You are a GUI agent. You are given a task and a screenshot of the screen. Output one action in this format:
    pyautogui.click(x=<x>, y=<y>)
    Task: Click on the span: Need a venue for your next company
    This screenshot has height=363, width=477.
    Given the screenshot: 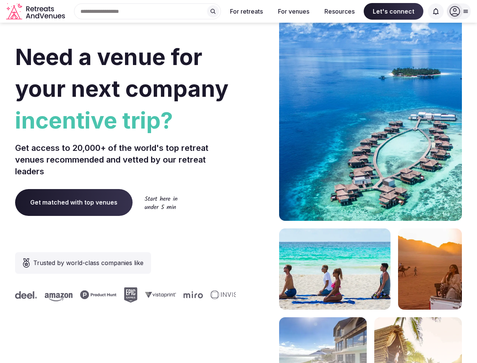 What is the action you would take?
    pyautogui.click(x=122, y=73)
    